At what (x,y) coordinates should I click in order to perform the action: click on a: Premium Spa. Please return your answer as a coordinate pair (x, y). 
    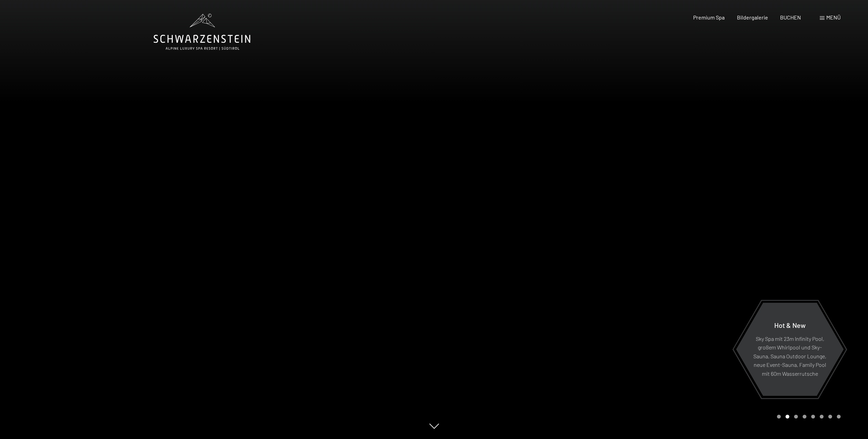
    Looking at the image, I should click on (709, 17).